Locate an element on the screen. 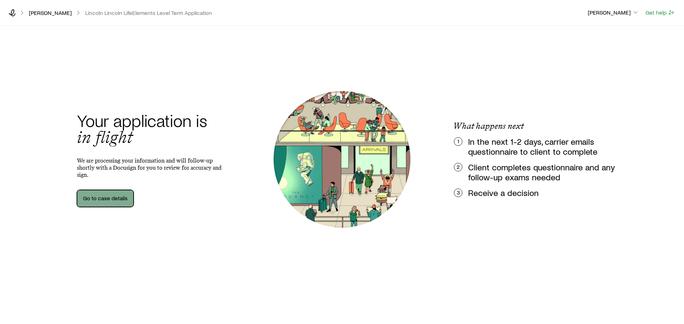 The image size is (684, 324). button: Lincoln Lincoln LifeElements Level Term Application is located at coordinates (148, 13).